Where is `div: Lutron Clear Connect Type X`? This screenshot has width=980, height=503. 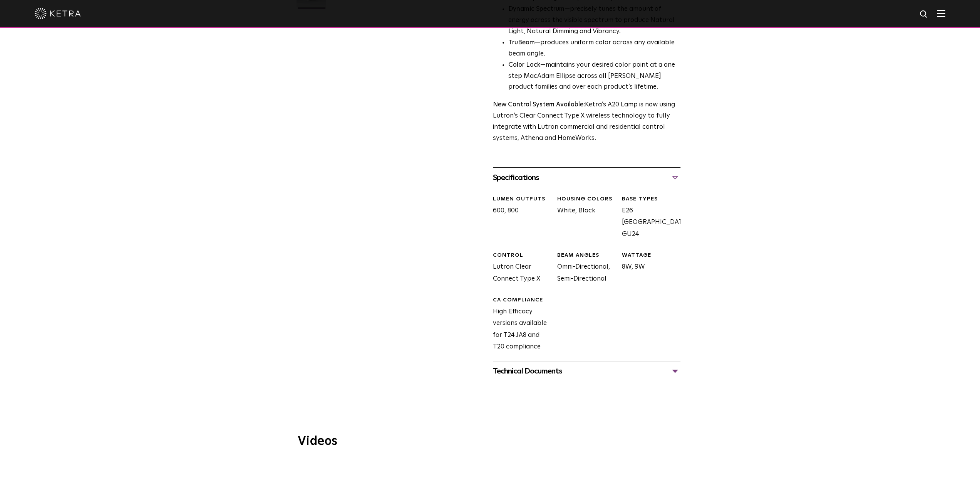 div: Lutron Clear Connect Type X is located at coordinates (520, 268).